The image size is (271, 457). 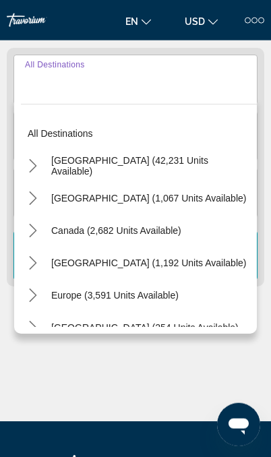 What do you see at coordinates (32, 166) in the screenshot?
I see `button: Toggle United States (42,231 units available) submenu` at bounding box center [32, 166].